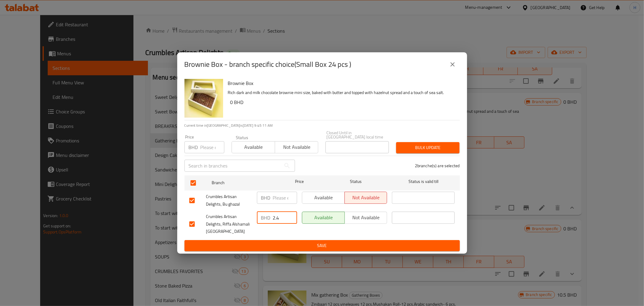 This screenshot has height=306, width=644. I want to click on span: Crumbles Artisan Delights, Bu ghazal, so click(229, 201).